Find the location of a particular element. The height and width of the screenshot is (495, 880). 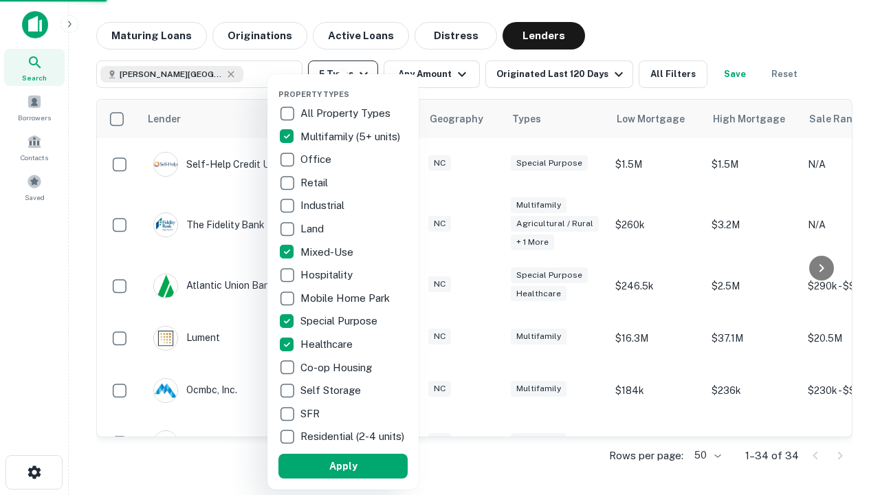

p: Retail is located at coordinates (316, 183).